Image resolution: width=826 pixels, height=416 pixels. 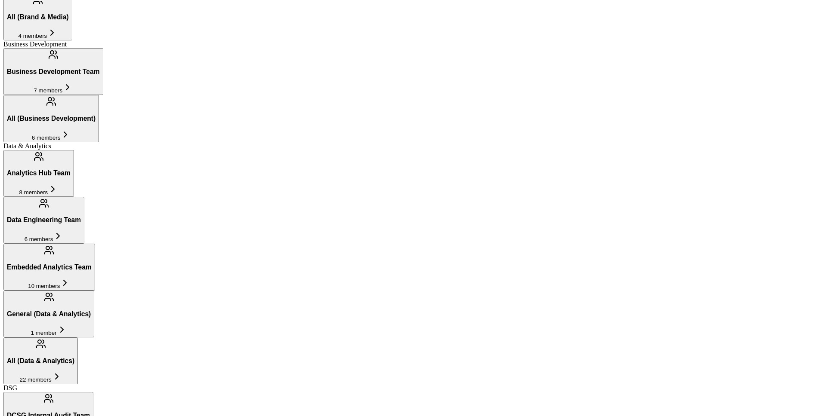 I want to click on button: Analytics Hub Team8 members, so click(x=39, y=173).